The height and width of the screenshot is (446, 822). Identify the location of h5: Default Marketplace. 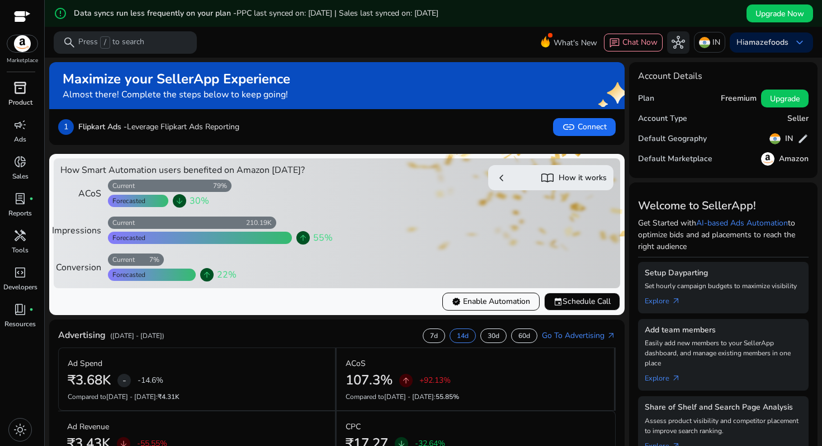
(675, 159).